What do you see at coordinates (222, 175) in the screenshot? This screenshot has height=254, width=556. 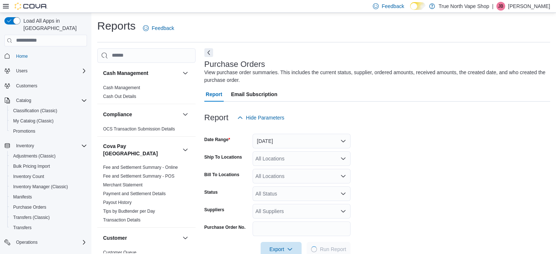 I see `label: Bill To Locations` at bounding box center [222, 175].